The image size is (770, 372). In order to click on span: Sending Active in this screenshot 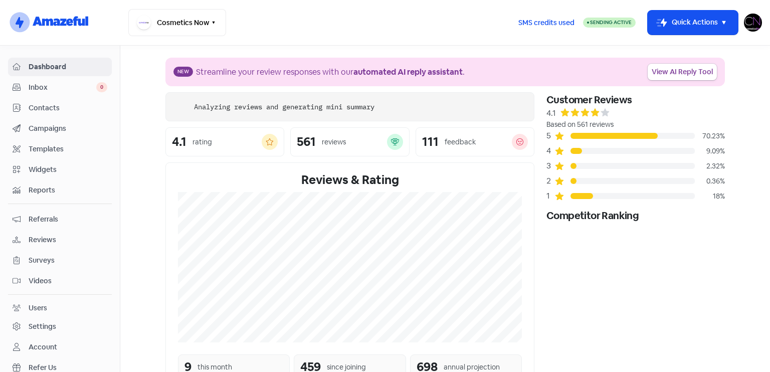, I will do `click(610, 22)`.